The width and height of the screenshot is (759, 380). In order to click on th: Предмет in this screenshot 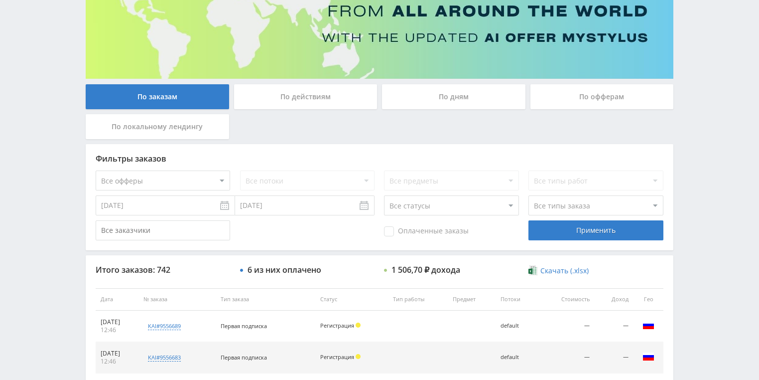, I will do `click(472, 299)`.